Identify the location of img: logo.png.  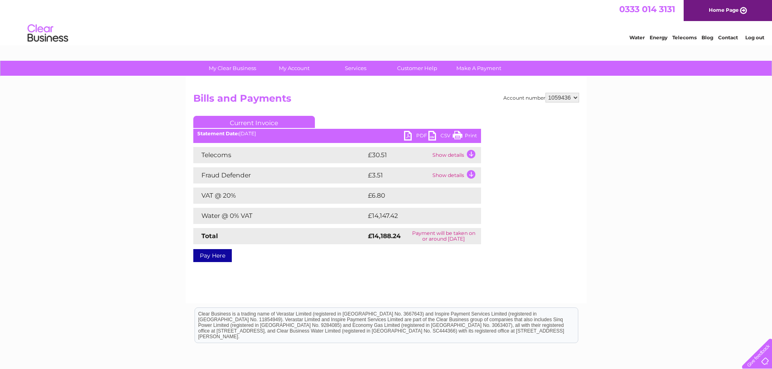
(48, 33).